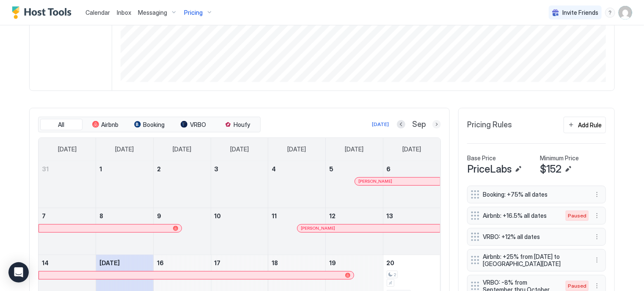  What do you see at coordinates (218, 216) in the screenshot?
I see `span: 10` at bounding box center [218, 216].